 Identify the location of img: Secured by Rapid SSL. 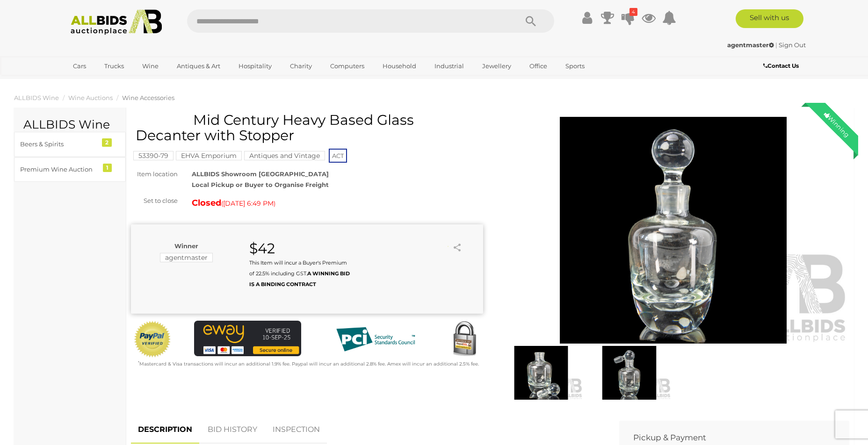
(465, 339).